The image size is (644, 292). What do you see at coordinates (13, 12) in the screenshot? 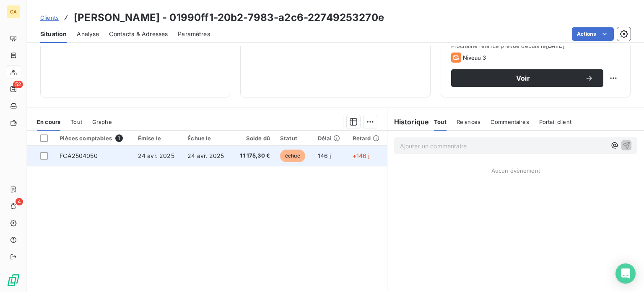
I see `div: CA` at bounding box center [13, 12].